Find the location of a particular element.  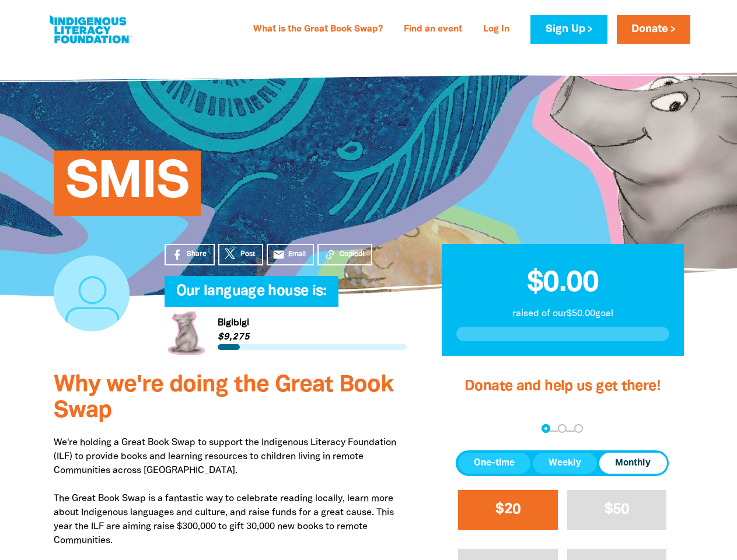

a: Find an event is located at coordinates (433, 30).